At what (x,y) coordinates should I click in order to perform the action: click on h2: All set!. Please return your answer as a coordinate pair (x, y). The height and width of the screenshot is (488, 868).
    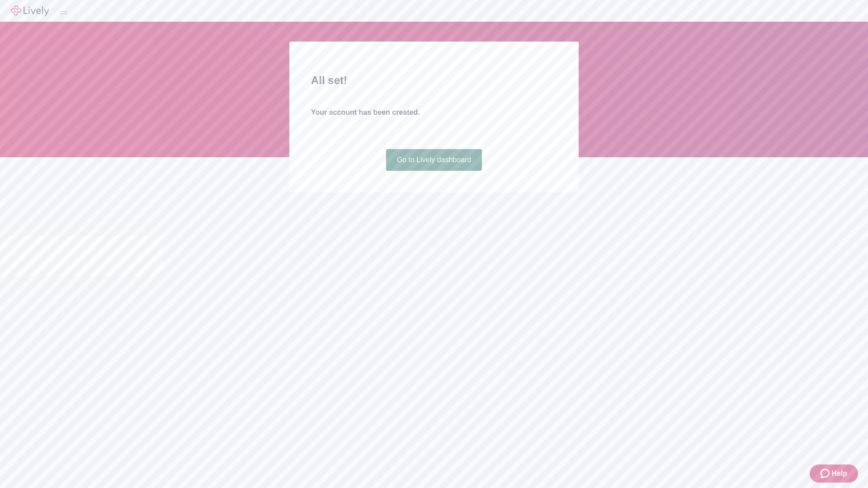
    Looking at the image, I should click on (434, 80).